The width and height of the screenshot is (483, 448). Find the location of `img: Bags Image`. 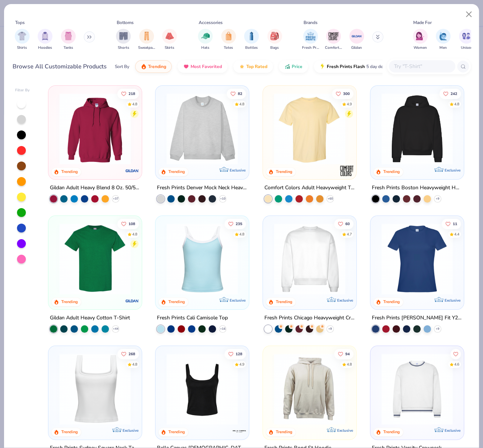

img: Bags Image is located at coordinates (274, 36).